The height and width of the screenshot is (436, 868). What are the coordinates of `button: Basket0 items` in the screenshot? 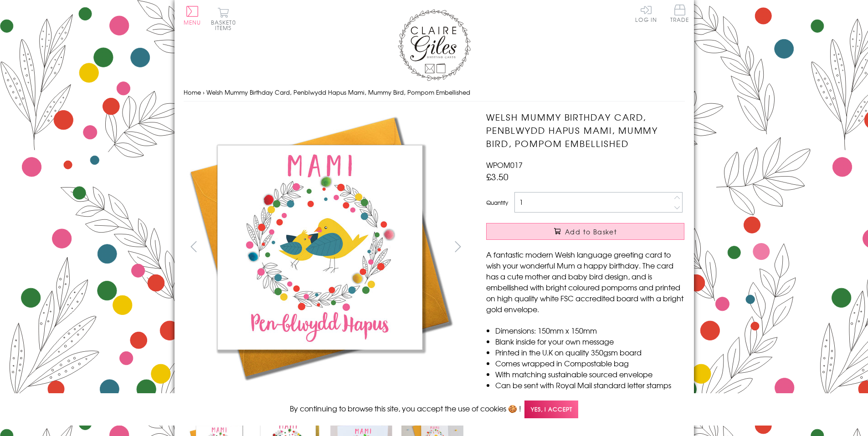 It's located at (223, 18).